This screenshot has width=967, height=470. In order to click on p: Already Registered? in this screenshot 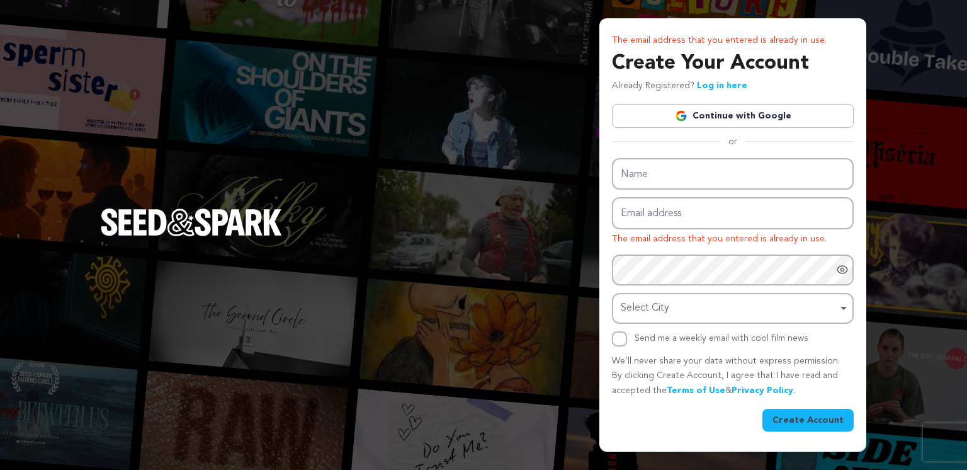, I will do `click(679, 86)`.